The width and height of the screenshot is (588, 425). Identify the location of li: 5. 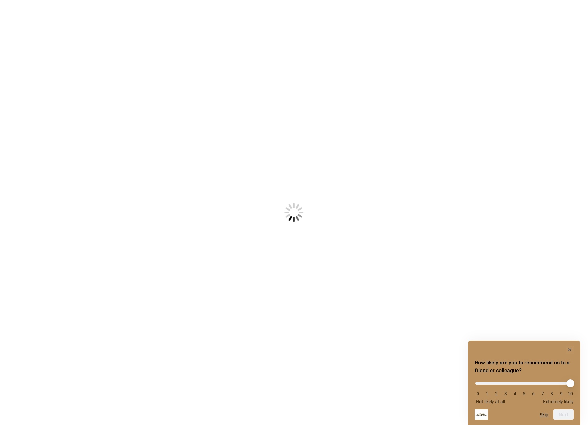
(524, 394).